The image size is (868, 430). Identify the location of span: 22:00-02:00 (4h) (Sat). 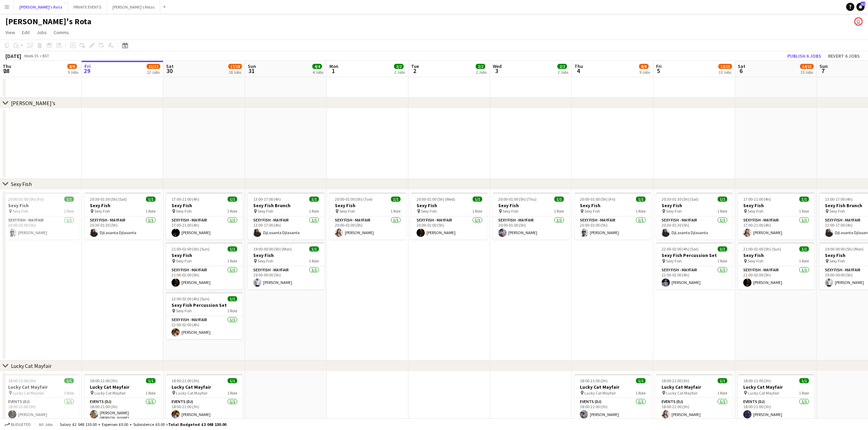
(680, 249).